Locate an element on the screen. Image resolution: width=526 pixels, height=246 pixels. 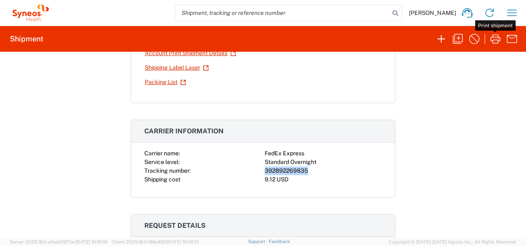
h2: Shipment is located at coordinates (26, 39).